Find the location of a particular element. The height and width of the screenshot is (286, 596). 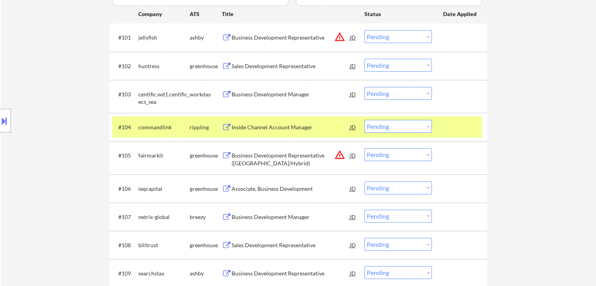

div: workday is located at coordinates (206, 94).